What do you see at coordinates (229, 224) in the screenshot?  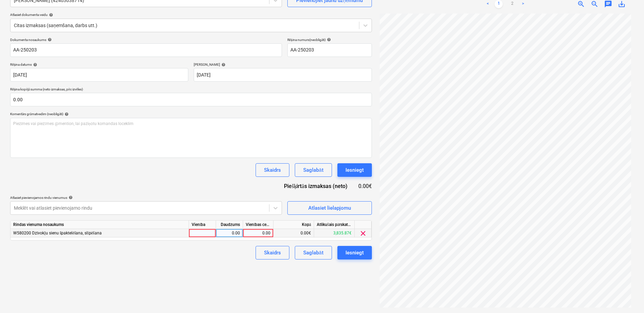 I see `div: Daudzums` at bounding box center [229, 224].